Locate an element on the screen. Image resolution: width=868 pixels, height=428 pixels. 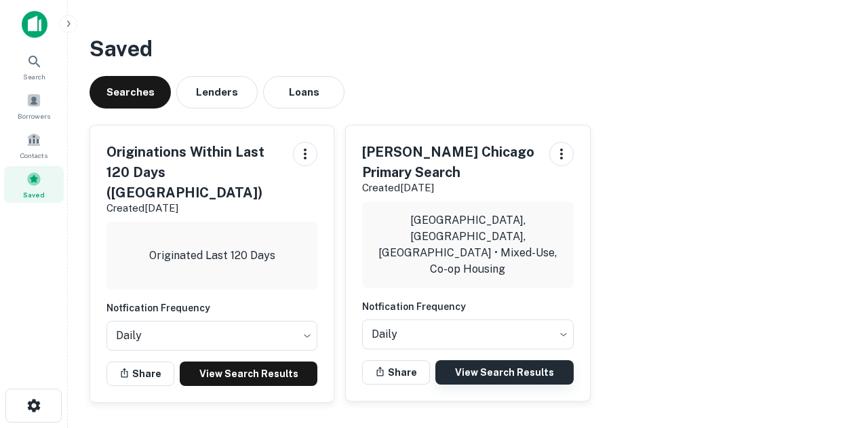
span: Contacts is located at coordinates (34, 155).